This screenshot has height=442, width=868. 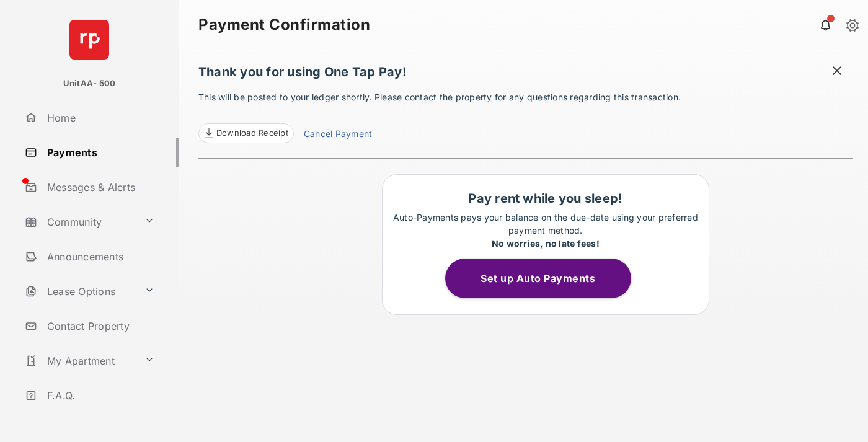 I want to click on a: Announcements, so click(x=99, y=257).